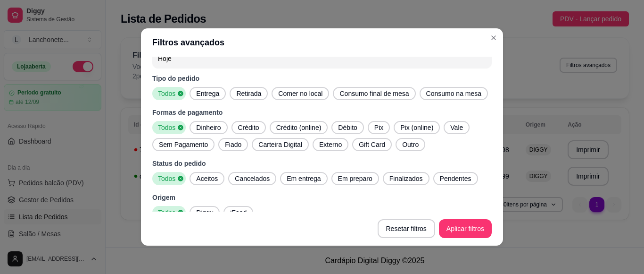  I want to click on span: Carteira Digital, so click(280, 145).